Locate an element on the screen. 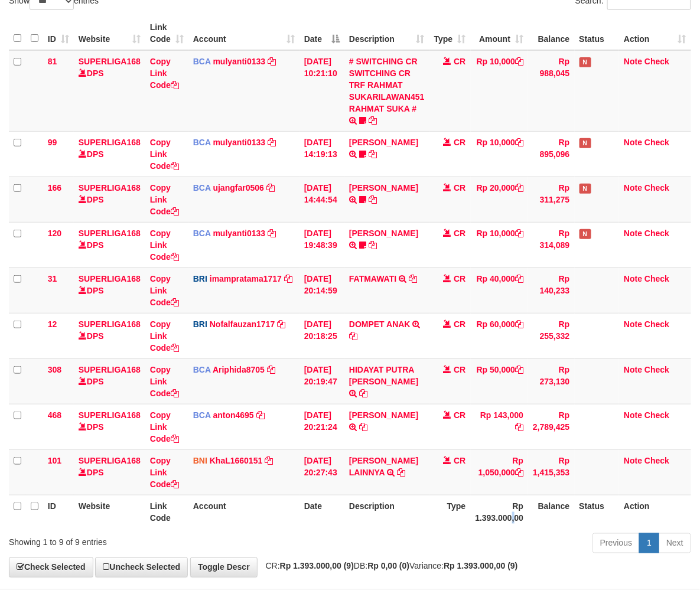  span: 12 is located at coordinates (52, 324).